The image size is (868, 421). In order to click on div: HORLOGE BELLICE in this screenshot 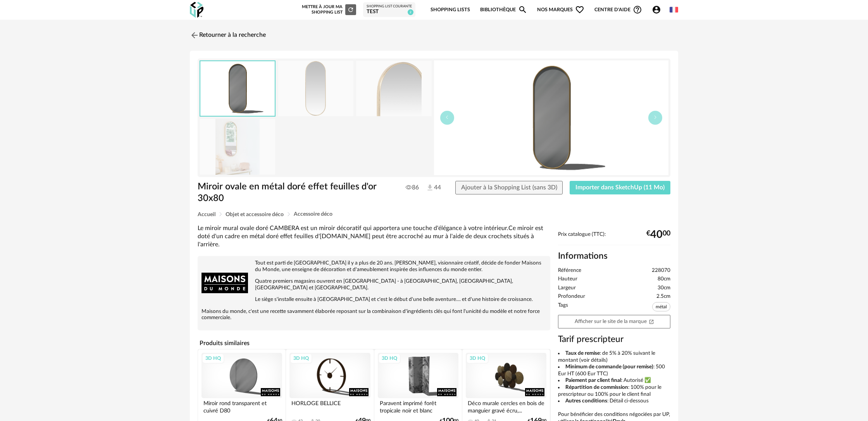, I will do `click(329, 406)`.